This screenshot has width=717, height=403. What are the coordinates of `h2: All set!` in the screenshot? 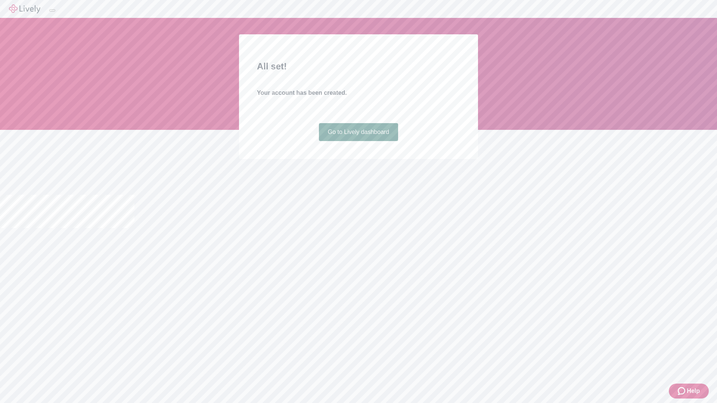 It's located at (359, 66).